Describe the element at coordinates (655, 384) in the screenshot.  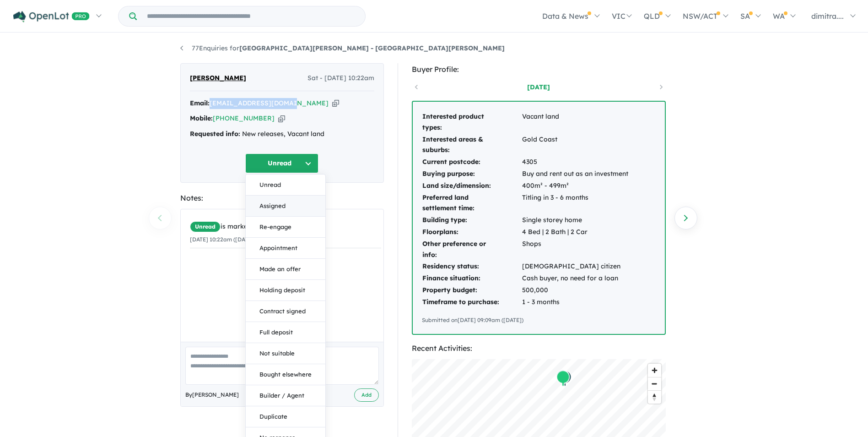
I see `span: Zoom out` at that location.